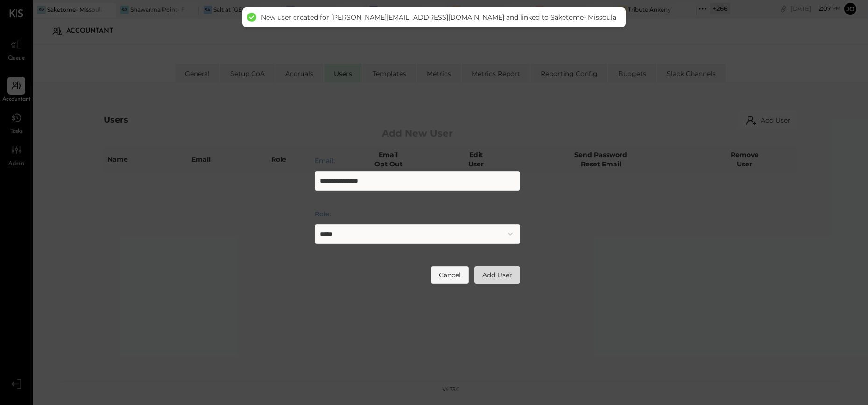  What do you see at coordinates (418, 133) in the screenshot?
I see `h2: Add New User` at bounding box center [418, 133].